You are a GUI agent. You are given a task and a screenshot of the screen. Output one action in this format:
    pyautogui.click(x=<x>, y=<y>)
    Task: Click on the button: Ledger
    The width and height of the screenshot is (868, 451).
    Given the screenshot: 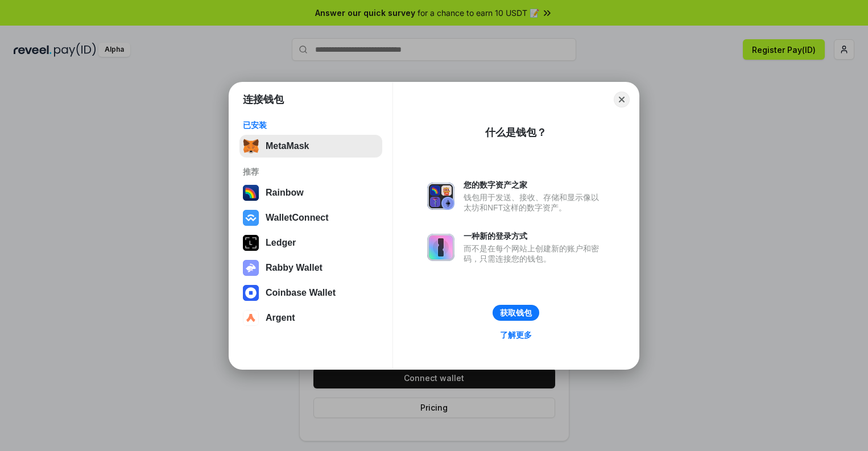 What is the action you would take?
    pyautogui.click(x=310, y=243)
    